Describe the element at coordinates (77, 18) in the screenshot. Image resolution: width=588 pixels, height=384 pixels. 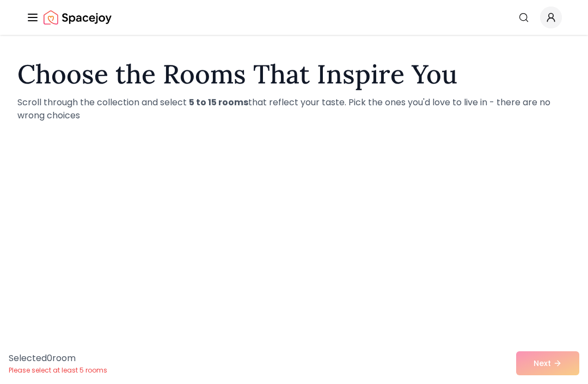
I see `a: Spacejoy` at that location.